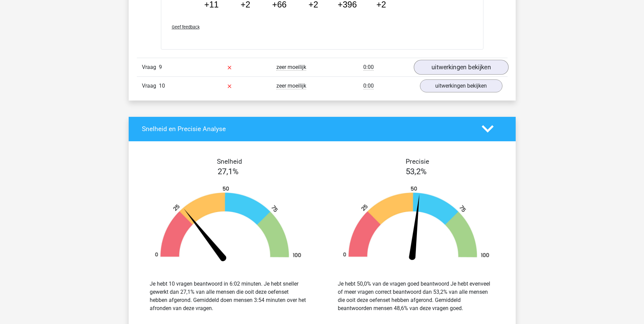 Image resolution: width=644 pixels, height=324 pixels. Describe the element at coordinates (186, 27) in the screenshot. I see `span: Geef feedback` at that location.